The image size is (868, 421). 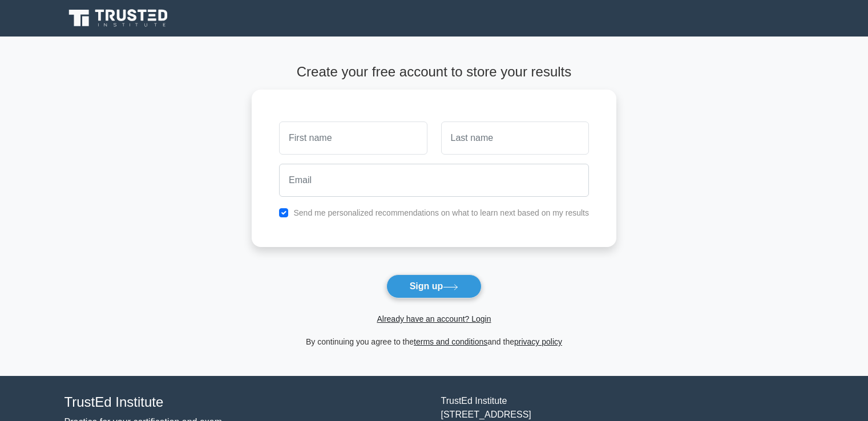 What do you see at coordinates (352, 138) in the screenshot?
I see `input: First name` at bounding box center [352, 138].